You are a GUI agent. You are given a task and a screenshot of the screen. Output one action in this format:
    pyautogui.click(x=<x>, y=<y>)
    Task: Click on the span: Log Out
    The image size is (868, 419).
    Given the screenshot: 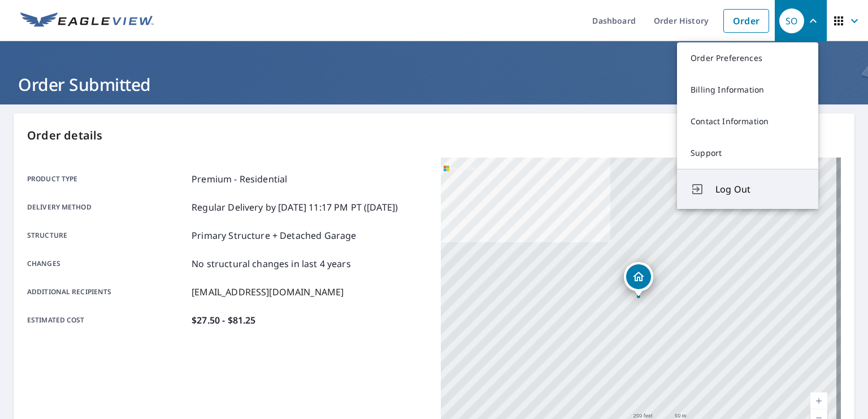 What is the action you would take?
    pyautogui.click(x=760, y=189)
    